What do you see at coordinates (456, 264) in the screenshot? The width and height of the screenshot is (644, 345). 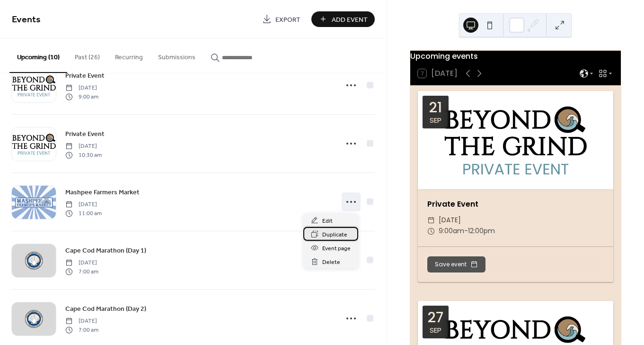 I see `button: Save event` at bounding box center [456, 264].